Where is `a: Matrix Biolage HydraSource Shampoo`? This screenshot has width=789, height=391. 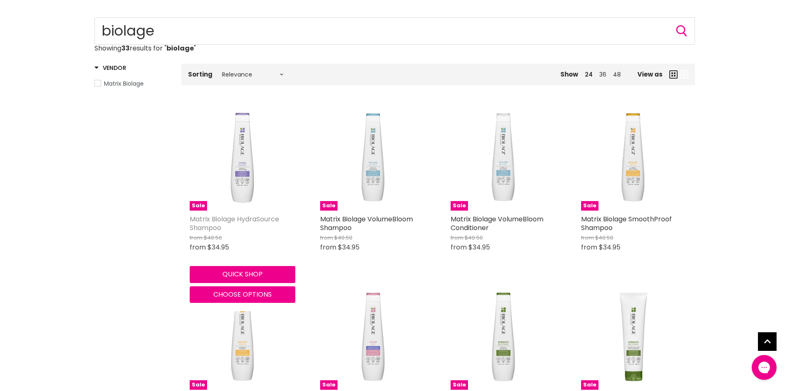 a: Matrix Biolage HydraSource Shampoo is located at coordinates (234, 224).